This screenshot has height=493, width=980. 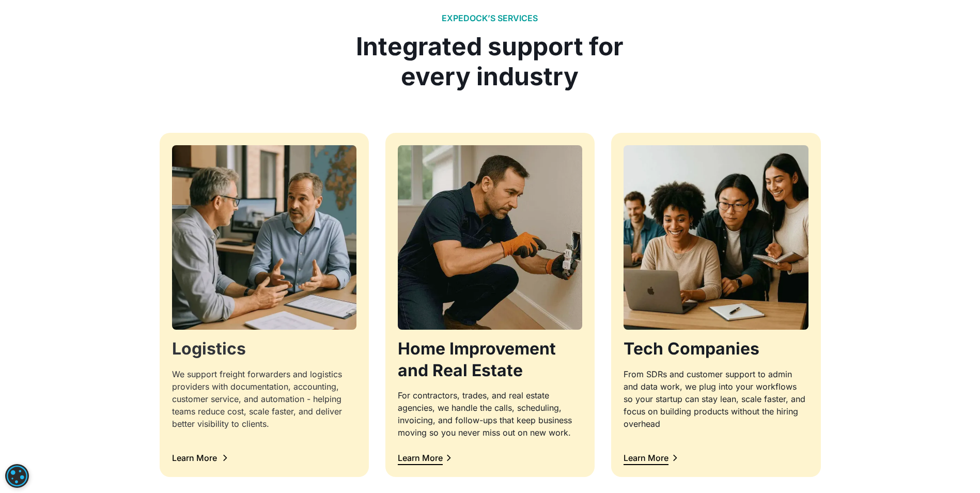 What do you see at coordinates (490, 61) in the screenshot?
I see `div: Integrated support for every industry` at bounding box center [490, 61].